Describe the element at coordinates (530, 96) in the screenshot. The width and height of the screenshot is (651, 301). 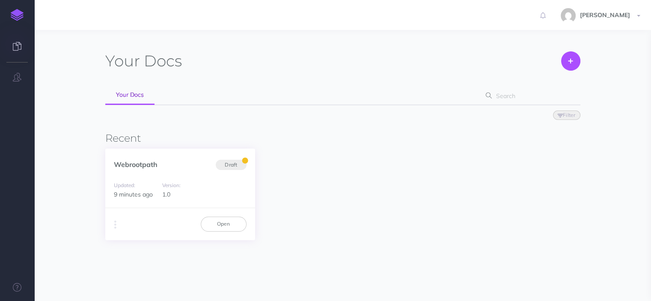
I see `input: Search` at that location.